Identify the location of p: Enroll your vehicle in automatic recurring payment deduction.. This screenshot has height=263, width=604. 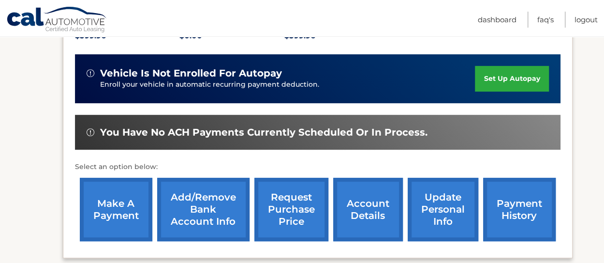
(288, 85).